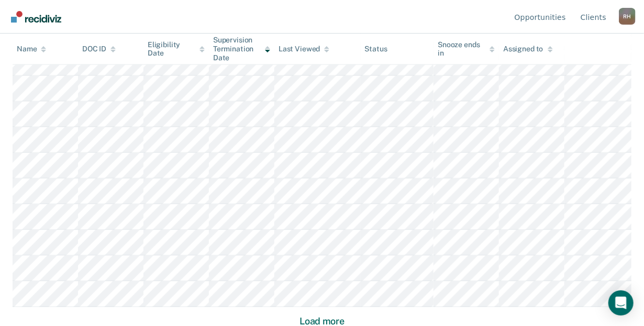 This screenshot has width=644, height=326. What do you see at coordinates (36, 17) in the screenshot?
I see `img: Recidiviz` at bounding box center [36, 17].